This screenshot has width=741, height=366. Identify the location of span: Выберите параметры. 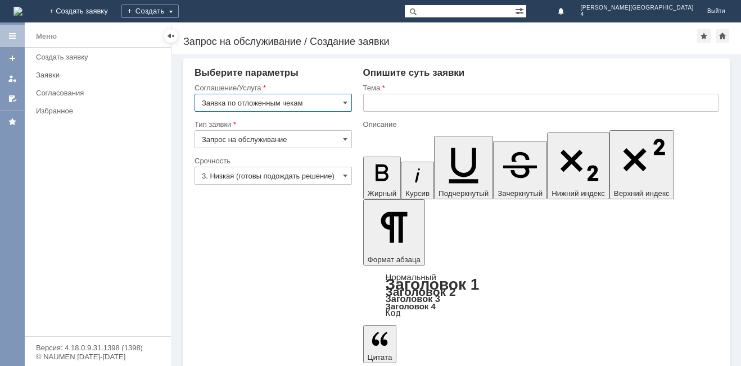
(246, 72).